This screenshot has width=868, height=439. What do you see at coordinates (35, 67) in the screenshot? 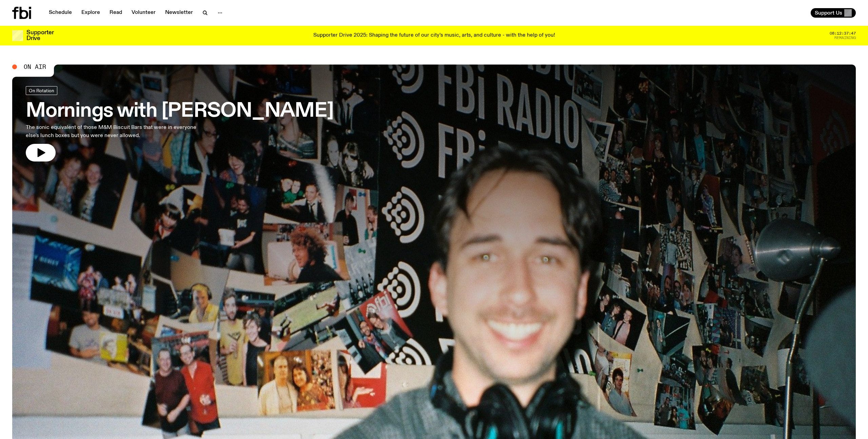
I see `span: On Air` at bounding box center [35, 67].